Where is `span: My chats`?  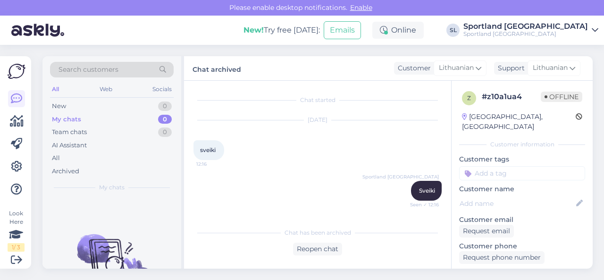
span: My chats is located at coordinates (112, 187).